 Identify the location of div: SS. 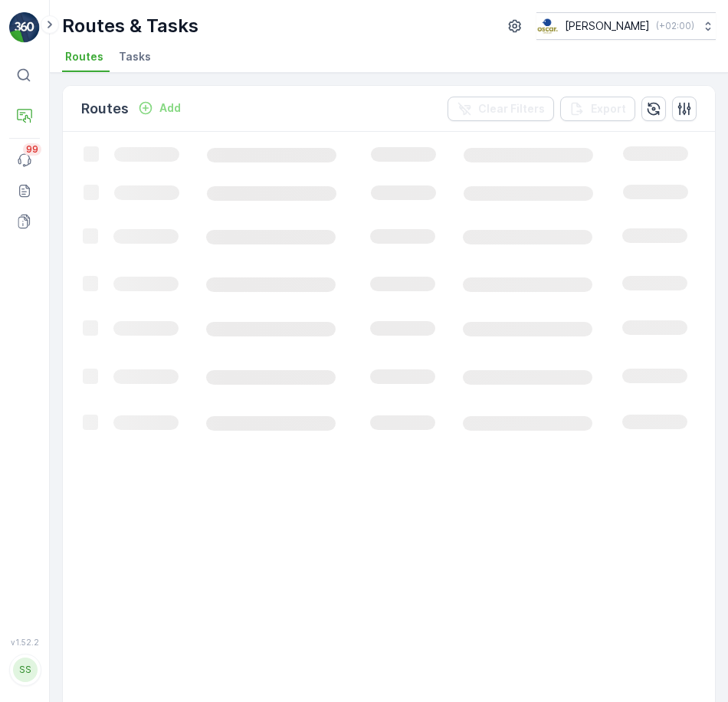
(25, 670).